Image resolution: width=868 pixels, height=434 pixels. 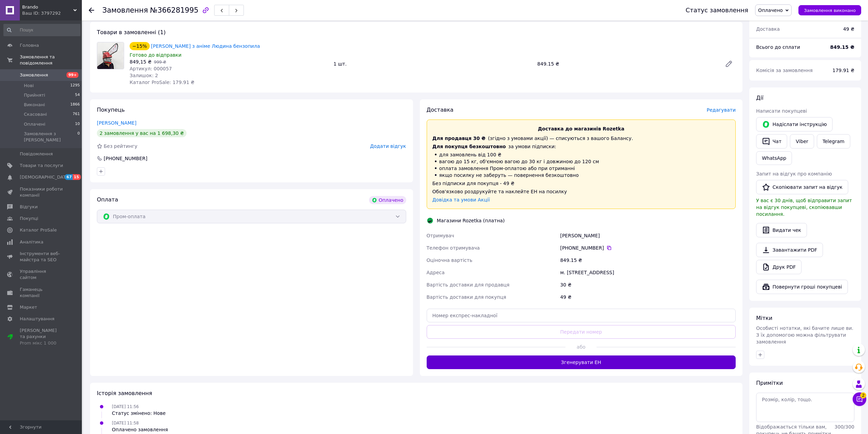 What do you see at coordinates (38, 230) in the screenshot?
I see `span: Каталог ProSale` at bounding box center [38, 230].